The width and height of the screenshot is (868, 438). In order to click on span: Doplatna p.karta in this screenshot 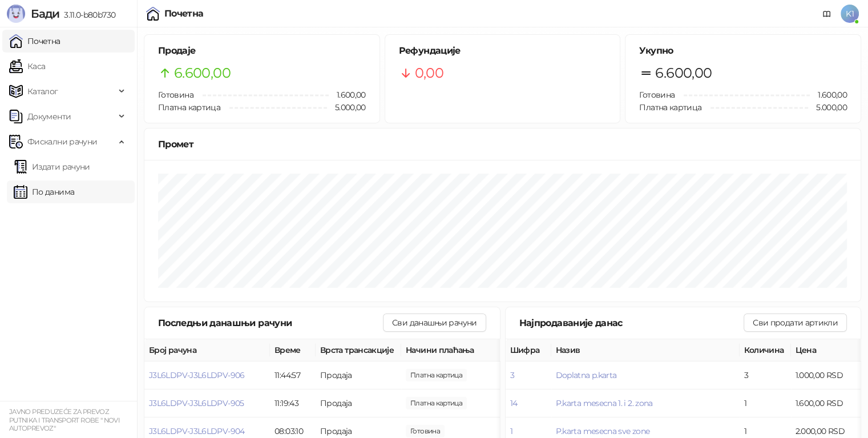, I will do `click(586, 375)`.